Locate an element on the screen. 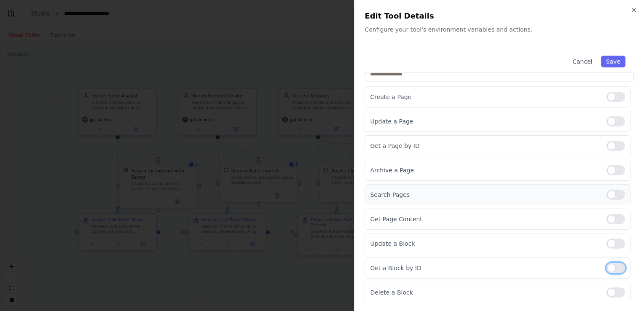  p: Get a Page by ID is located at coordinates (484, 146).